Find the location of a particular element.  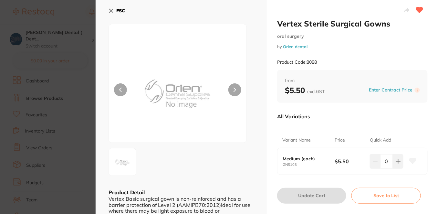

a: Orien dental is located at coordinates (295, 46).